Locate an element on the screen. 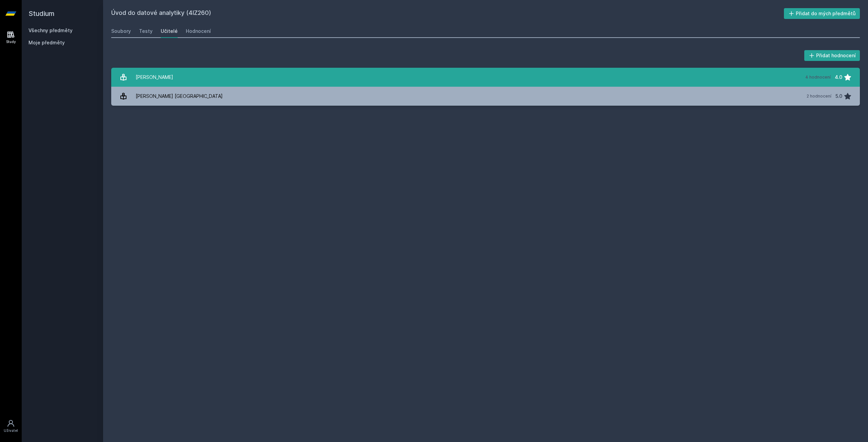  a: Učitelé is located at coordinates (169, 32).